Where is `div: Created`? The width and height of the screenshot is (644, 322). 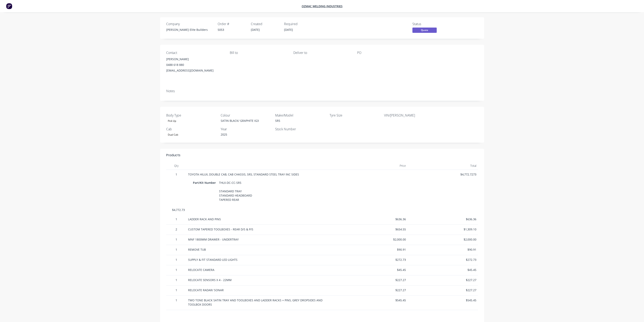
div: Created is located at coordinates (265, 24).